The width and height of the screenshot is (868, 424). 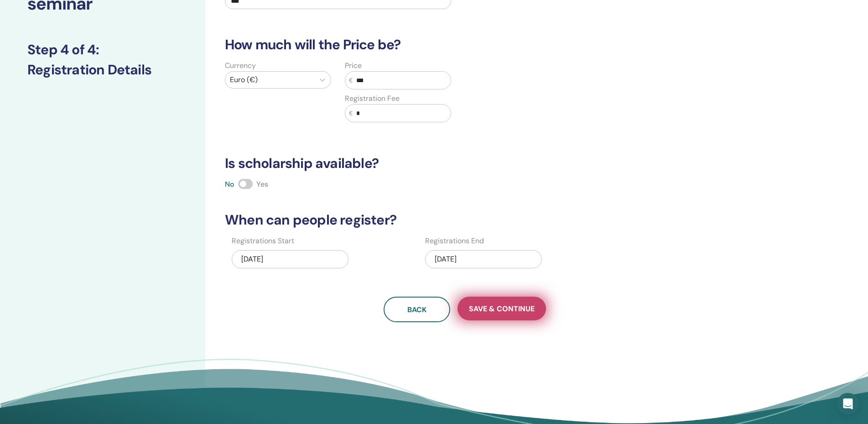 I want to click on span: Back, so click(x=417, y=310).